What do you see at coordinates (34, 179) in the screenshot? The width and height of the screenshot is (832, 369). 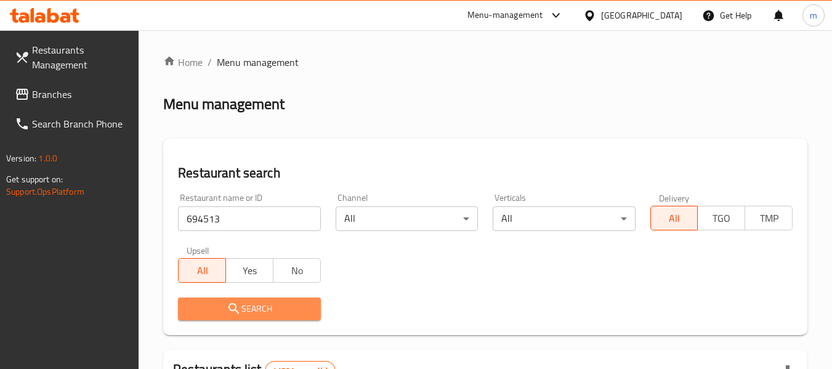 I see `span: Get support on:` at bounding box center [34, 179].